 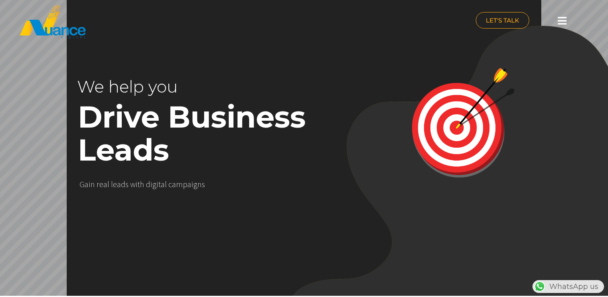 What do you see at coordinates (180, 86) in the screenshot?
I see `rs-layer: We help you` at bounding box center [180, 86].